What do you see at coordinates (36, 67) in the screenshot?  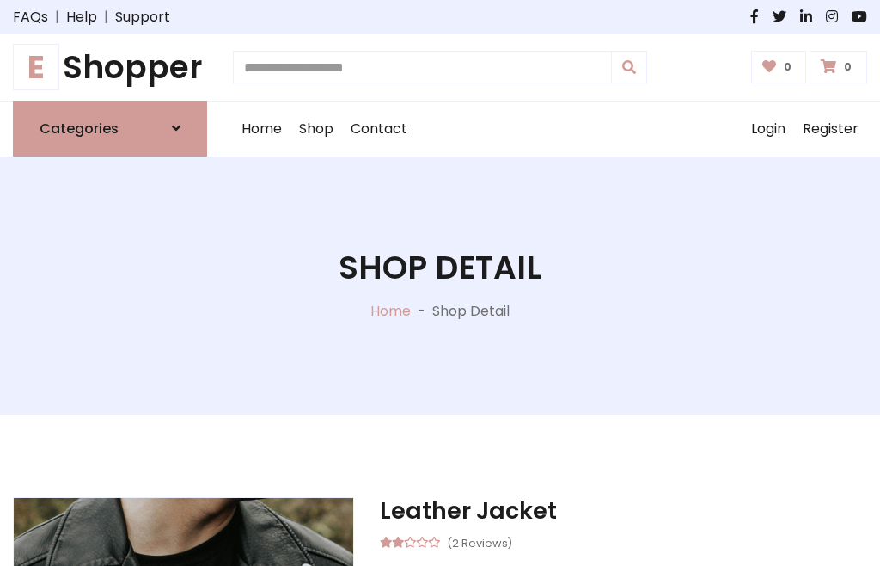 I see `span: E` at bounding box center [36, 67].